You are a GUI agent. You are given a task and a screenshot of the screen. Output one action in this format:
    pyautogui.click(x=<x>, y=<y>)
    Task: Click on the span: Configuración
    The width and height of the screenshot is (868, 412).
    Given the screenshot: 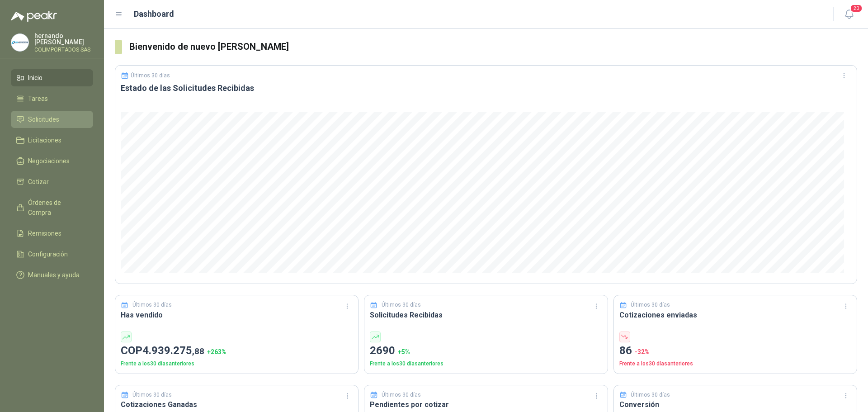 What is the action you would take?
    pyautogui.click(x=48, y=254)
    